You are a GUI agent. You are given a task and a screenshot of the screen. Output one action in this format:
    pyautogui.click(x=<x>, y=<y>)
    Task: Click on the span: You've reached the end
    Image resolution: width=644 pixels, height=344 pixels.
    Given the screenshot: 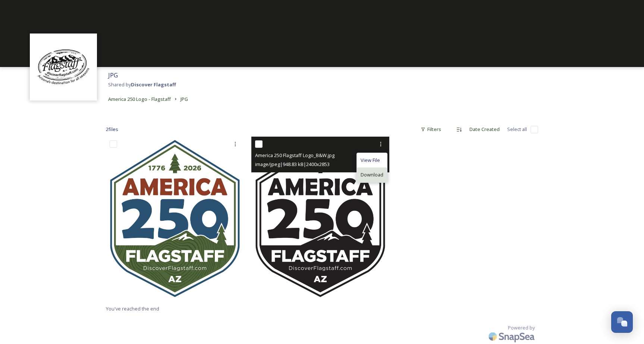 What is the action you would take?
    pyautogui.click(x=133, y=309)
    